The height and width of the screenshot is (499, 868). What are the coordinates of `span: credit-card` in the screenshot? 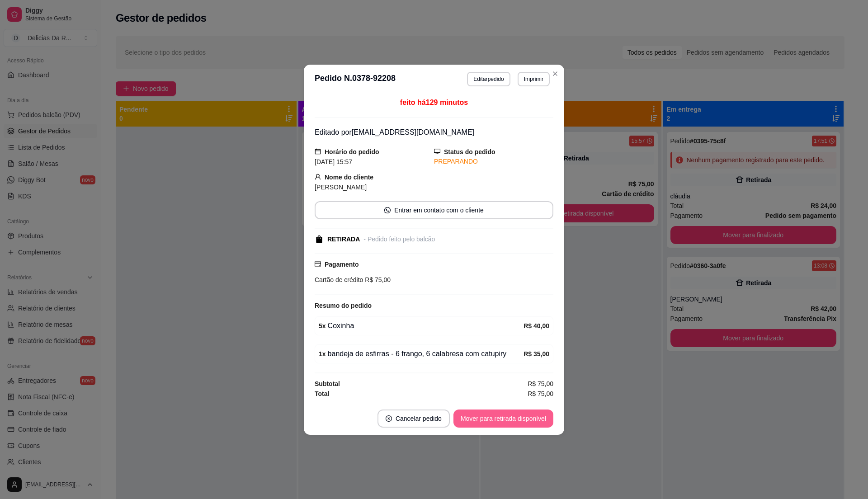 It's located at (318, 264).